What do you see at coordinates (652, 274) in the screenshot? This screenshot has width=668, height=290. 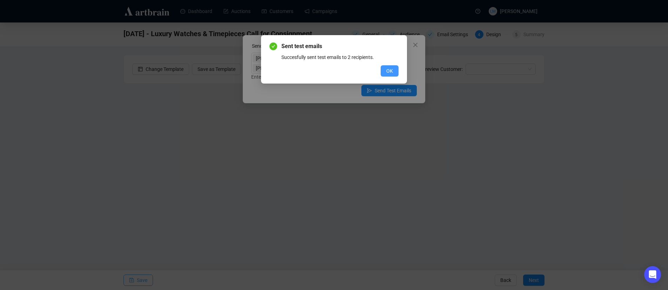 I see `div: Open Intercom Messenger` at bounding box center [652, 274].